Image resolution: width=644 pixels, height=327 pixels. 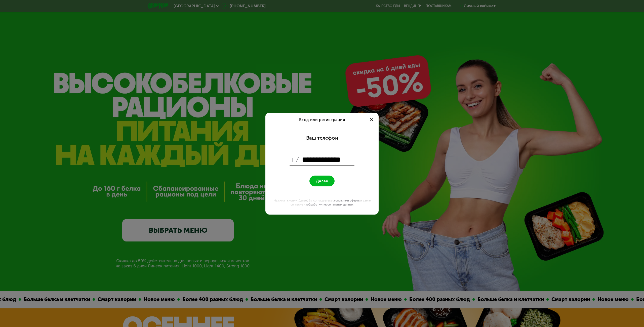 I want to click on a: условиями оферты, so click(x=347, y=200).